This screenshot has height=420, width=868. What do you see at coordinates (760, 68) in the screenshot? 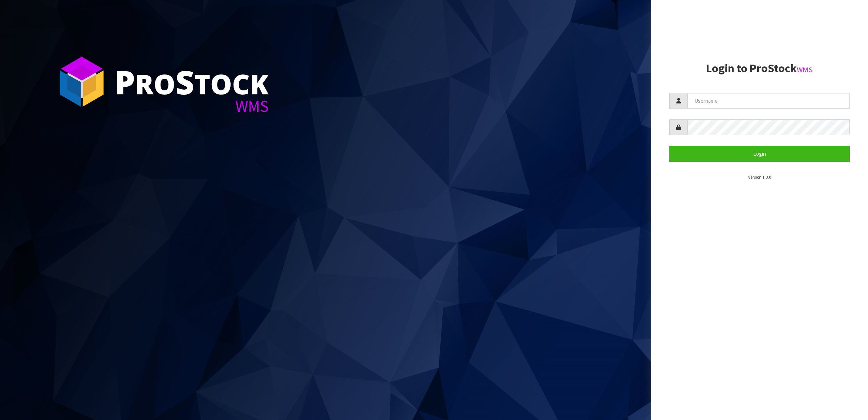
I see `h2: Login to ProStock` at bounding box center [760, 68].